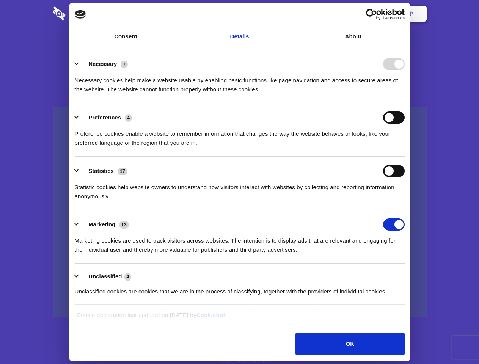 This screenshot has width=479, height=364. What do you see at coordinates (240, 82) in the screenshot?
I see `div: Necessary cookies help make a website usable by enabling basic functions like page navigation and...` at bounding box center [240, 82].